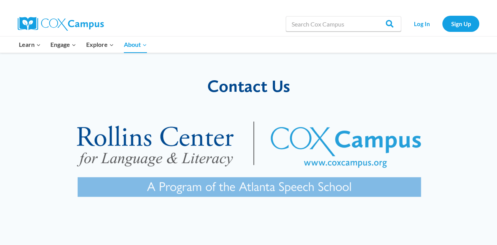  Describe the element at coordinates (421, 23) in the screenshot. I see `a: Log In` at that location.